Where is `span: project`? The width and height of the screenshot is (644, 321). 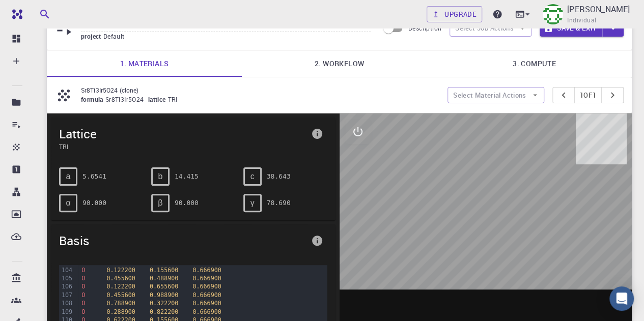
span: project is located at coordinates (92, 37).